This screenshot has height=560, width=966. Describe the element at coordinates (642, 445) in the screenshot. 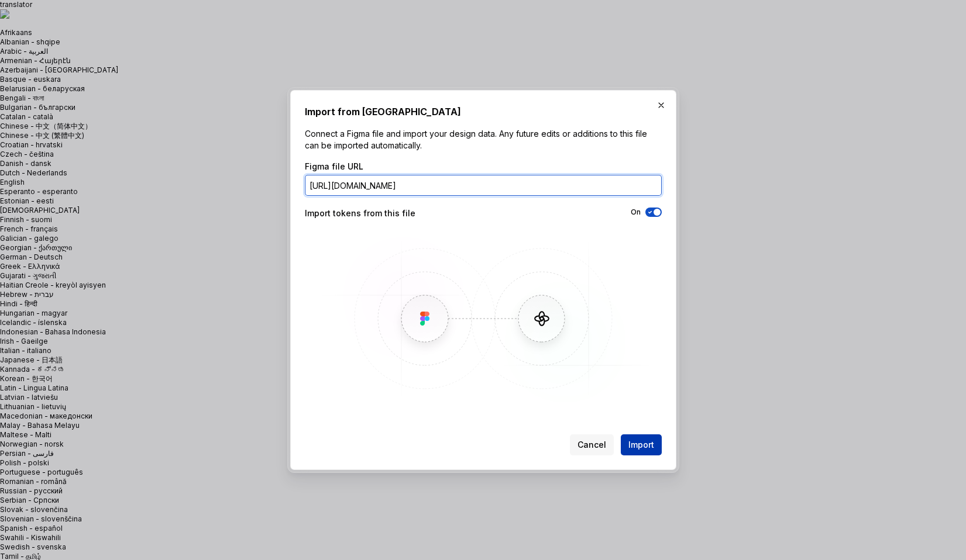

I see `span: Import` at that location.